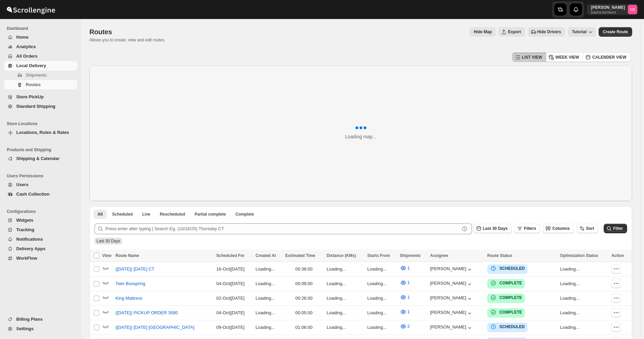  Describe the element at coordinates (31, 65) in the screenshot. I see `span: Local Delivery` at that location.